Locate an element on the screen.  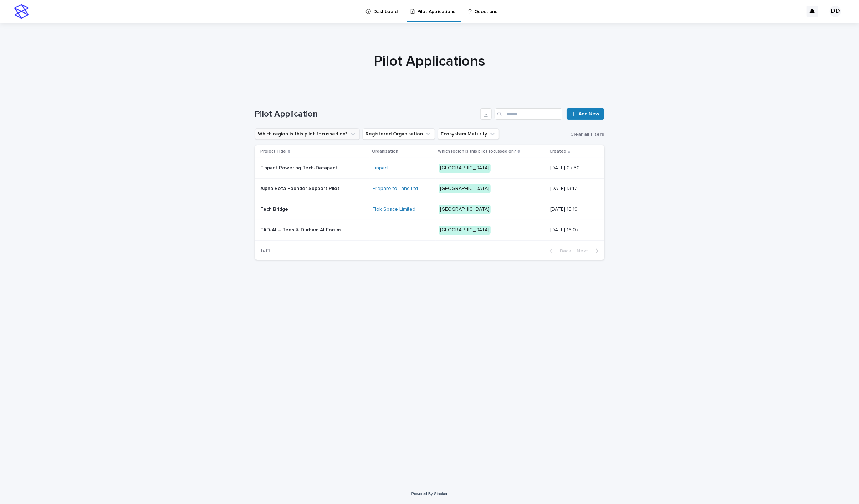
span: Clear all filters is located at coordinates (587, 134).